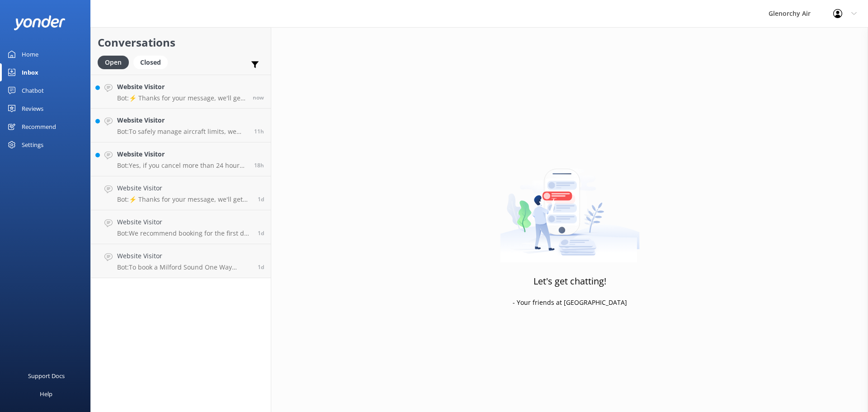 The image size is (868, 412). What do you see at coordinates (150, 62) in the screenshot?
I see `div: Closed` at bounding box center [150, 62].